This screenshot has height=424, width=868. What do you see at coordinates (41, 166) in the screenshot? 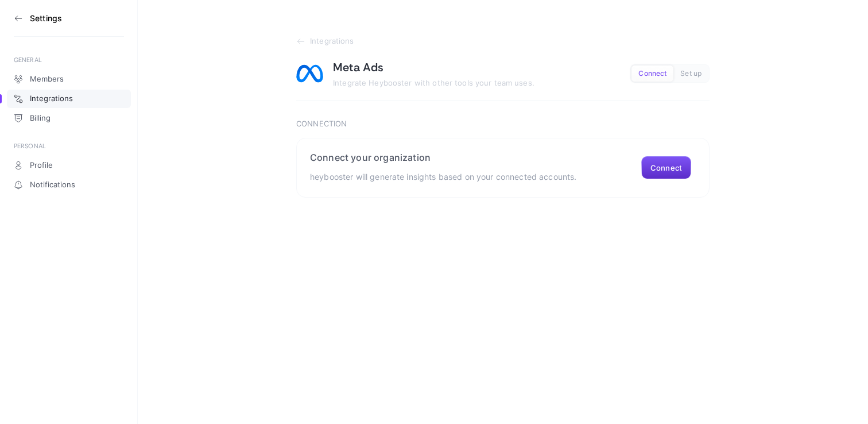
I see `span: Profile` at bounding box center [41, 166].